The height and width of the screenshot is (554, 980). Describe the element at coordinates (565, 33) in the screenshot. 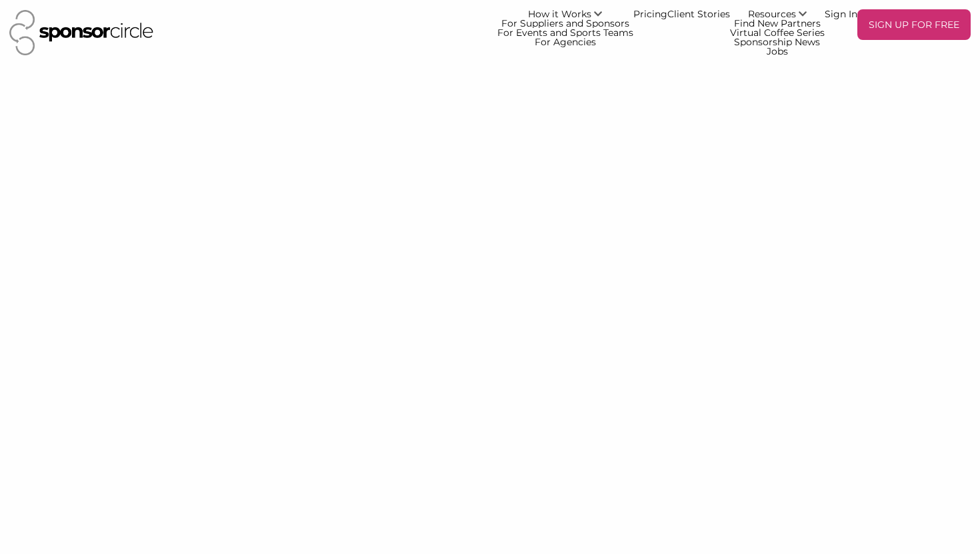

I see `a: For Events and Sports Teams` at that location.